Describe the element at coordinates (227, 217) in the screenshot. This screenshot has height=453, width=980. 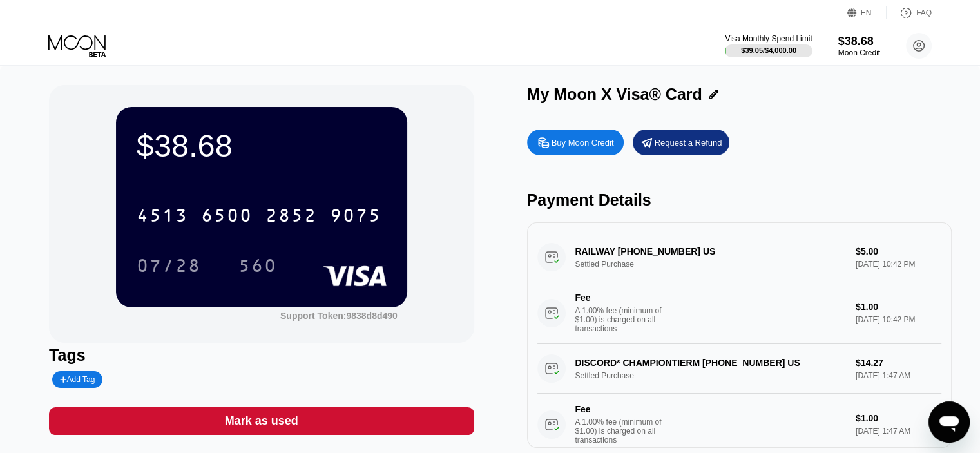
I see `div: 6500` at that location.